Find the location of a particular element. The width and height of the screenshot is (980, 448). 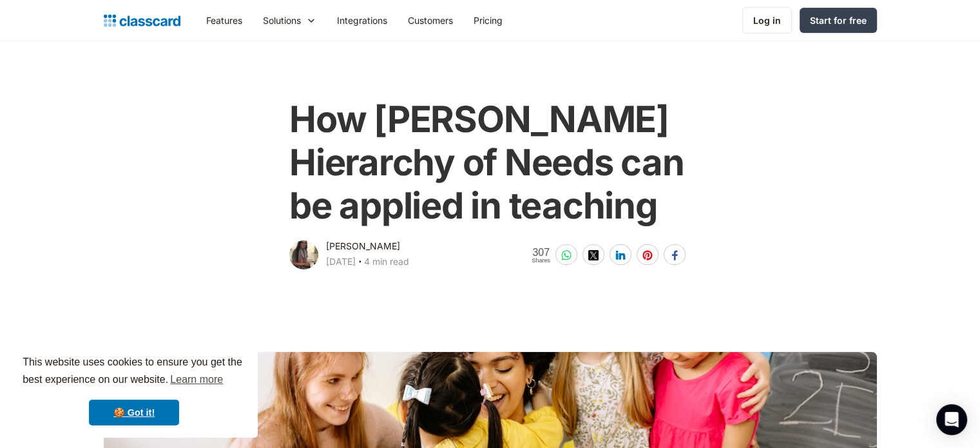

span: 307 is located at coordinates (540, 252).